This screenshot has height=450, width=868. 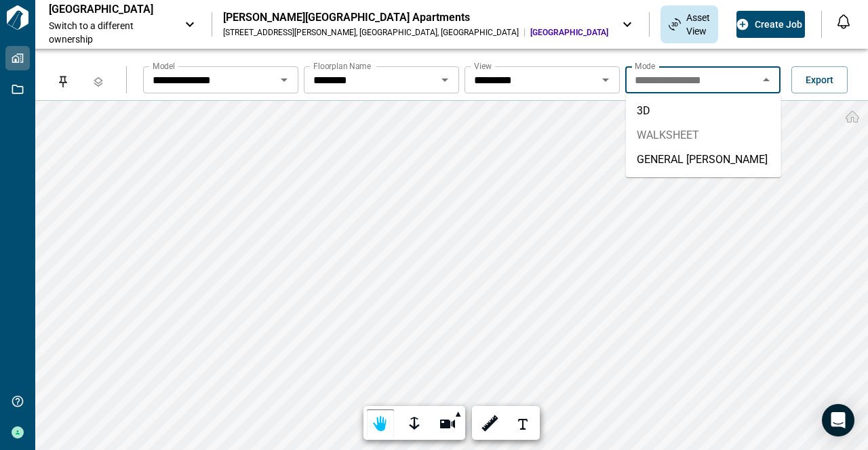 What do you see at coordinates (766, 80) in the screenshot?
I see `button: Close` at bounding box center [766, 80].